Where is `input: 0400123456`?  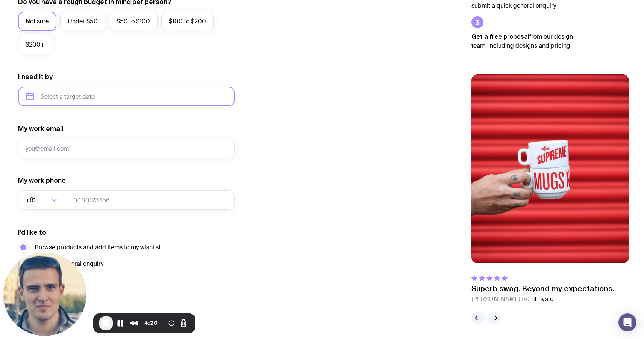 input: 0400123456 is located at coordinates (150, 200).